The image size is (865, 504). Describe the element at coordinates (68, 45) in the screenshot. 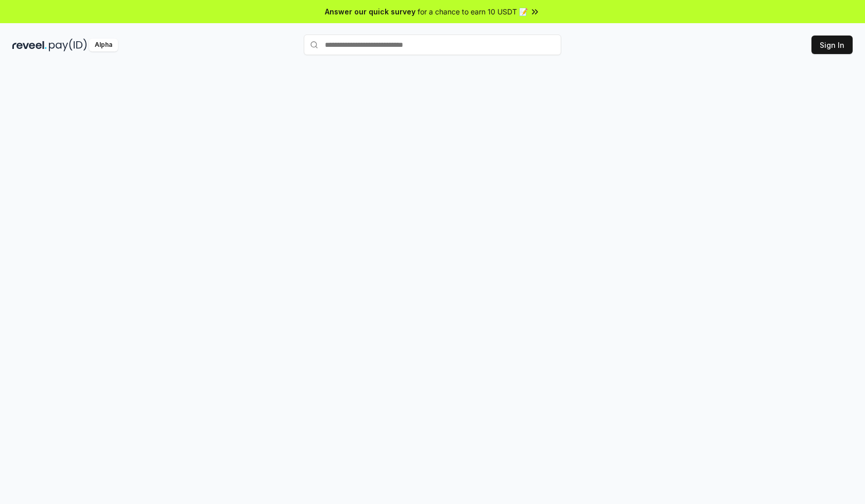

I see `img: pay_id` at that location.